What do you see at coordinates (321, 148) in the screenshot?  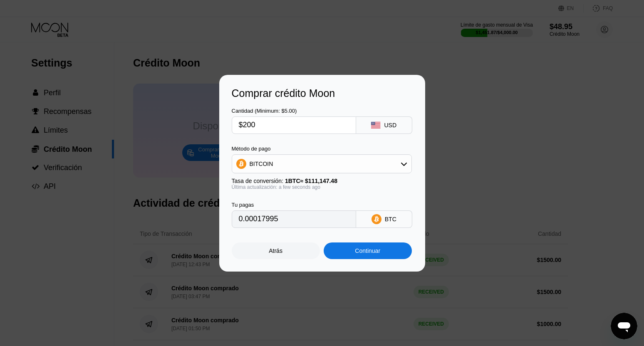 I see `div: Método de pago` at bounding box center [321, 148].